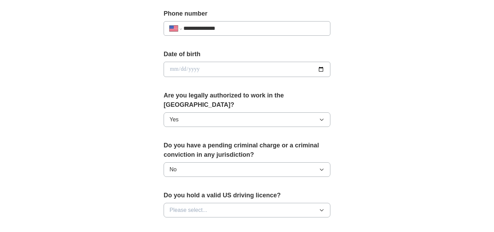 The height and width of the screenshot is (232, 494). I want to click on button: No, so click(247, 170).